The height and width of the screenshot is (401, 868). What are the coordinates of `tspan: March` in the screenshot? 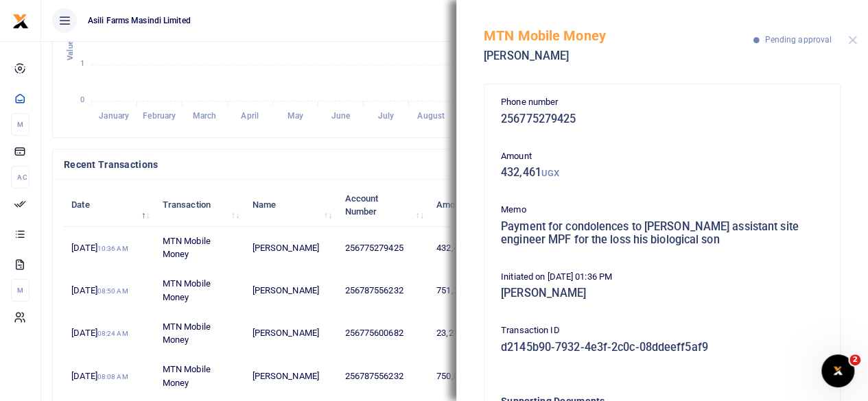 It's located at (205, 116).